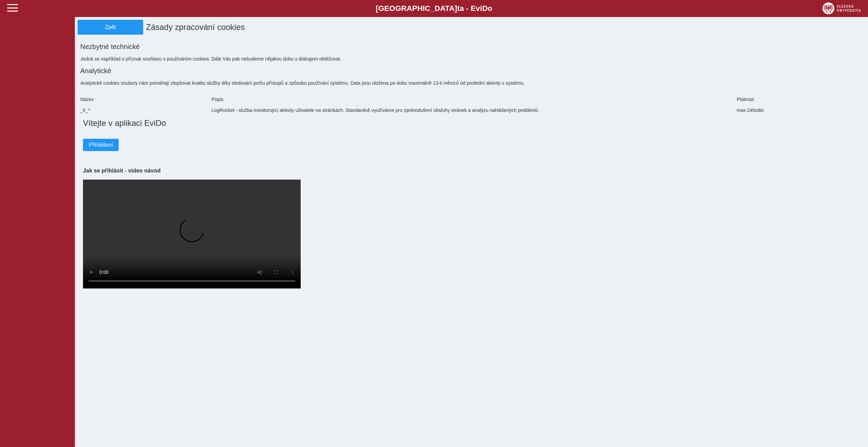 This screenshot has width=868, height=447. What do you see at coordinates (799, 110) in the screenshot?
I see `div: max 24hodin` at bounding box center [799, 110].